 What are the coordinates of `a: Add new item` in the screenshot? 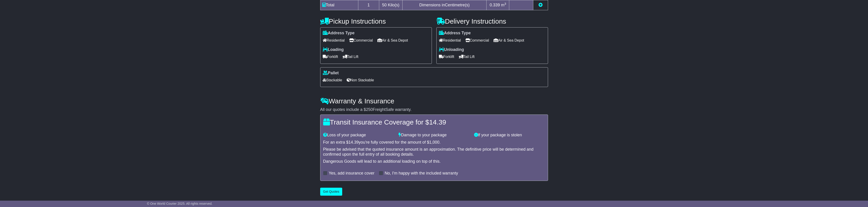 It's located at (540, 5).